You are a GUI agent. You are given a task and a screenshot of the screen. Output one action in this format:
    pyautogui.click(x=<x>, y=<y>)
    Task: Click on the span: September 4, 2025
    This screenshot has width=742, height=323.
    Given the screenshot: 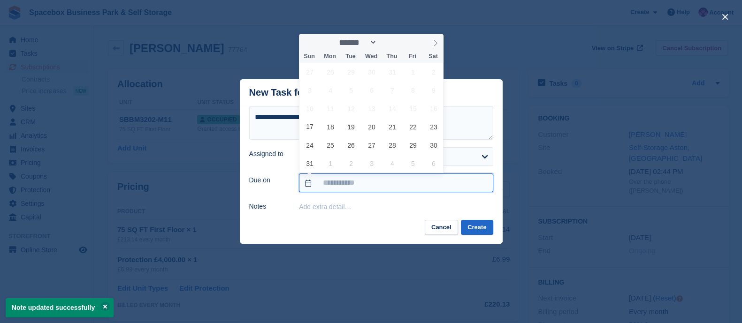 What is the action you would take?
    pyautogui.click(x=392, y=163)
    